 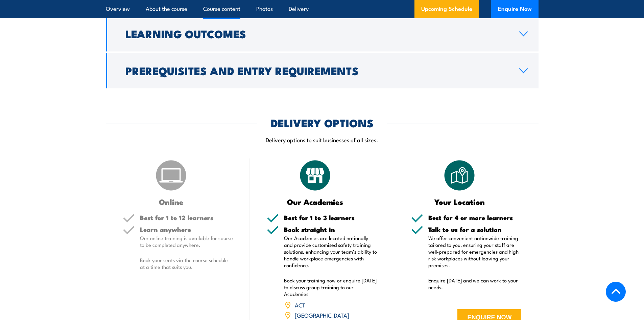 What do you see at coordinates (187, 263) in the screenshot?
I see `p: Book your seats via the course schedule at a time that suits you.` at bounding box center [187, 263].